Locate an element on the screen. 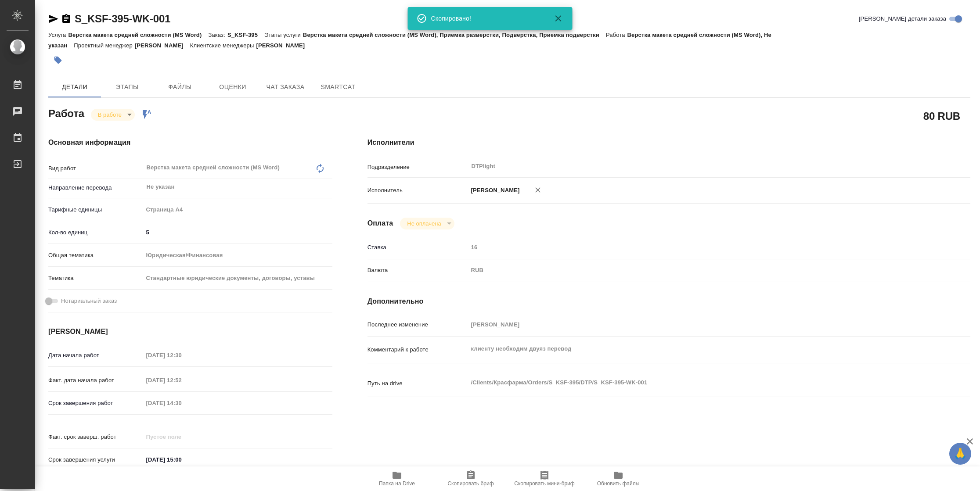 The image size is (980, 491). p: S_KSF-395 is located at coordinates (246, 34).